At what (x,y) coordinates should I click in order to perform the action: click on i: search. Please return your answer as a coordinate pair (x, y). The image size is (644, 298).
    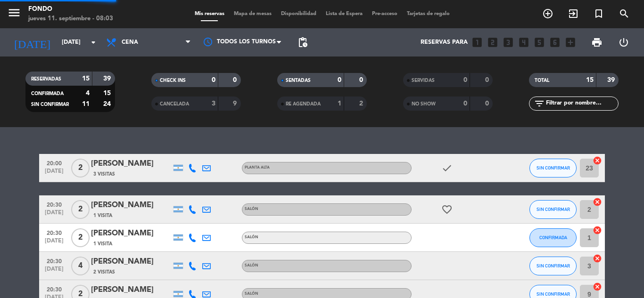
    Looking at the image, I should click on (624, 13).